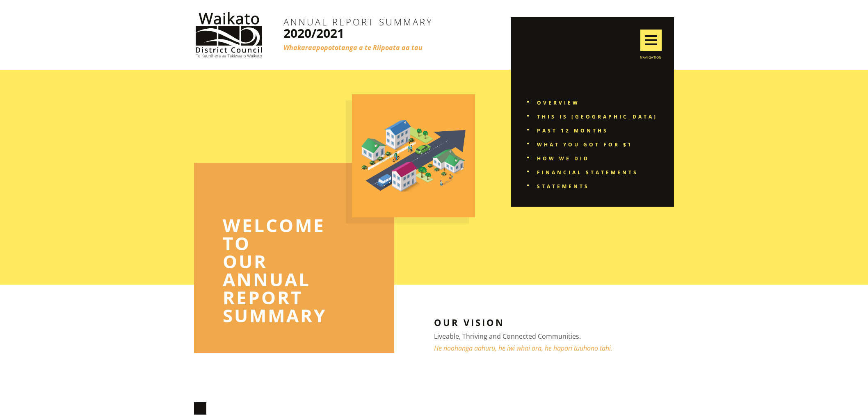  Describe the element at coordinates (534, 336) in the screenshot. I see `p: Liveable, Thriving and Connected Communities.` at that location.